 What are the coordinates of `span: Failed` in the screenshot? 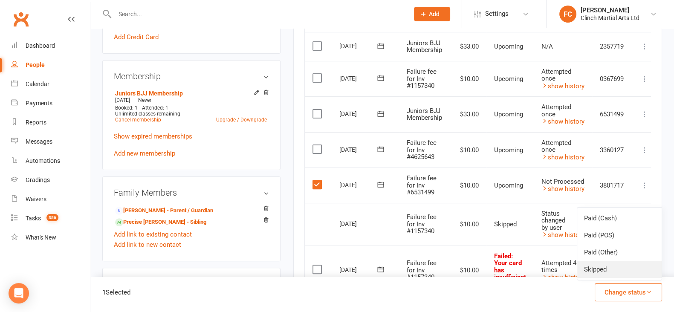 It's located at (510, 270).